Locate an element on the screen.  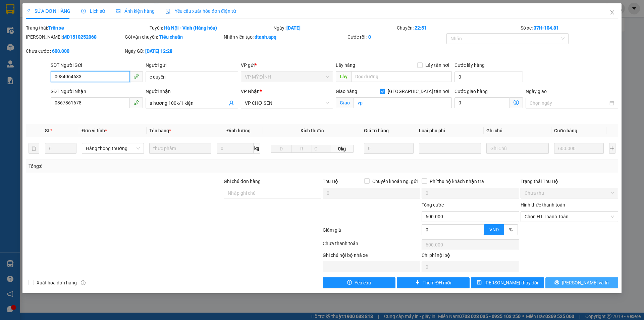
div: Tổng: 6 is located at coordinates (138, 166).